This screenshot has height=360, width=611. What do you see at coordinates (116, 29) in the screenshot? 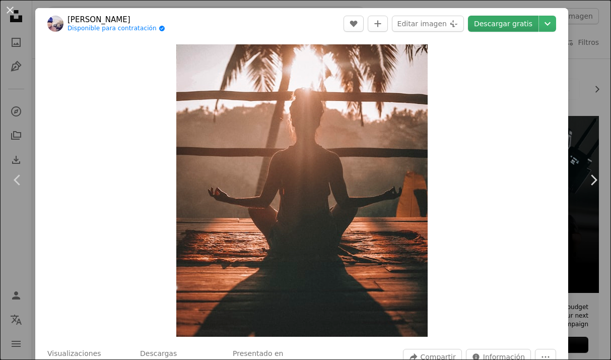
I see `a: Disponible para contratación` at bounding box center [116, 29].